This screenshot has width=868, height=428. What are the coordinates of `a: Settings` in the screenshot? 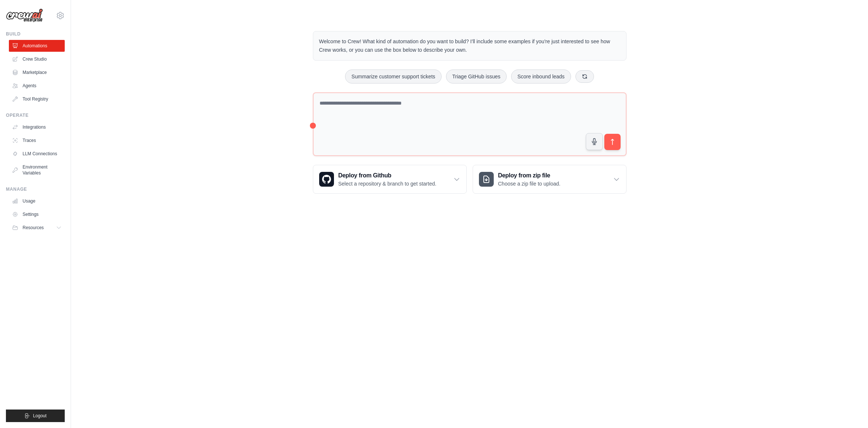 It's located at (37, 215).